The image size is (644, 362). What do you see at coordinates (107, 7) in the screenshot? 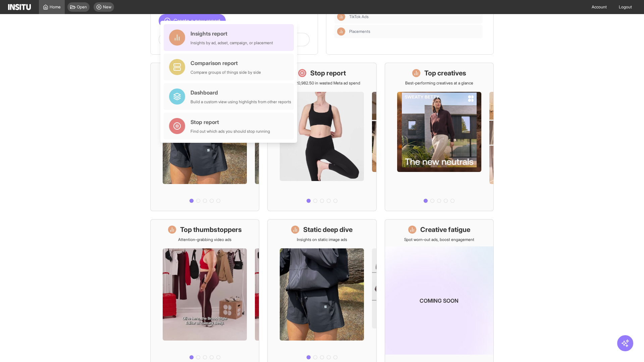
I see `span: New` at bounding box center [107, 7].